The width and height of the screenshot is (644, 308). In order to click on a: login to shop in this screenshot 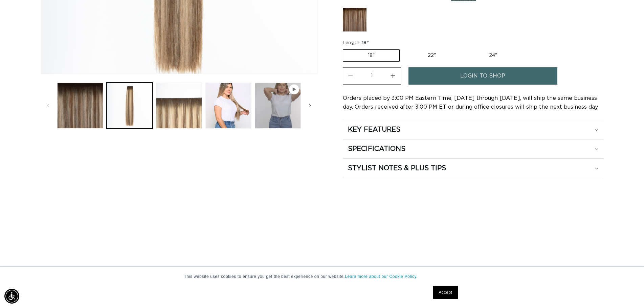, I will do `click(483, 76)`.